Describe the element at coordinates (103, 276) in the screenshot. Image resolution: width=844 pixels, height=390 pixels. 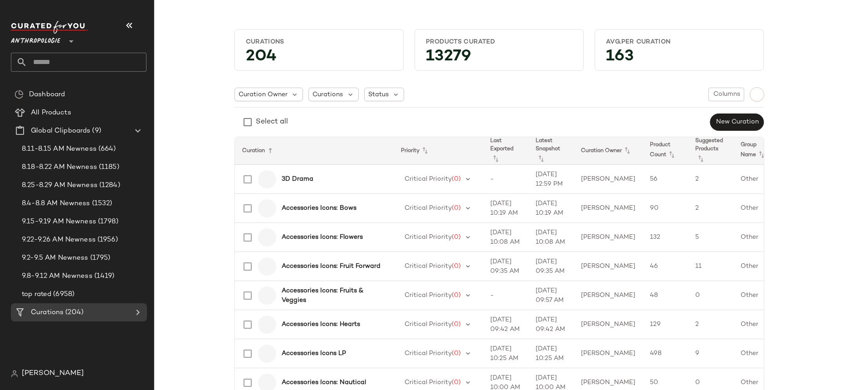
I see `span: (1419)` at that location.